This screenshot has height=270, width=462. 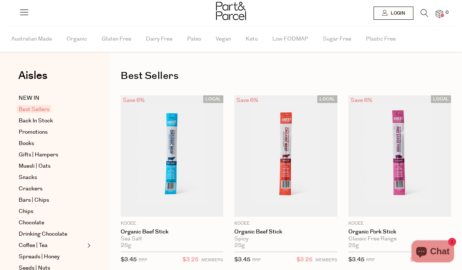 What do you see at coordinates (28, 177) in the screenshot?
I see `span: Snacks` at bounding box center [28, 177].